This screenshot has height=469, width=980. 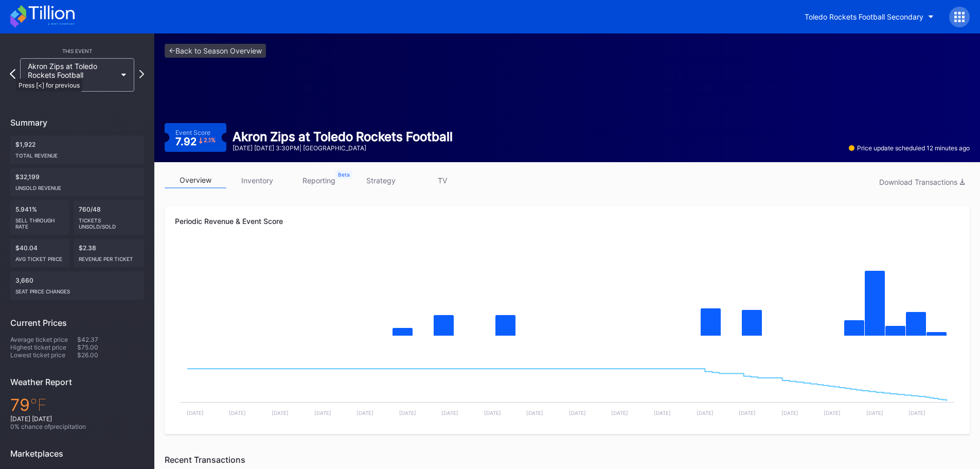 I want to click on a: reporting, so click(x=319, y=180).